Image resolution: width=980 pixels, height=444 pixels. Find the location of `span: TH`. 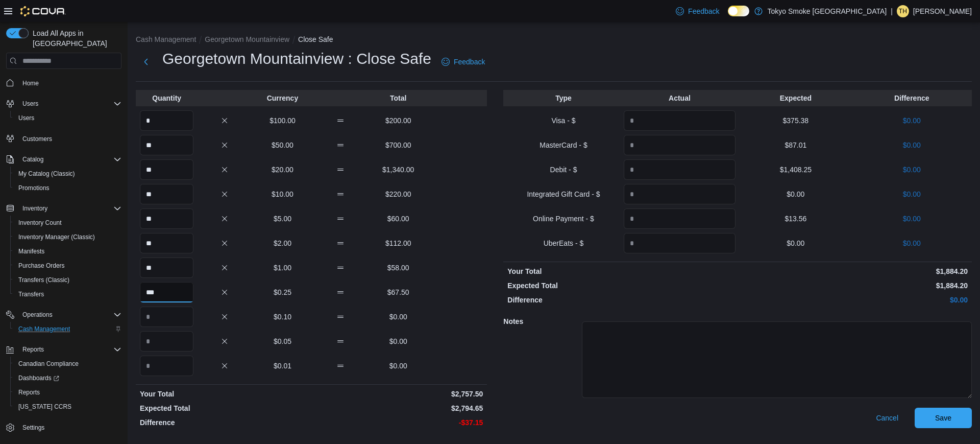

span: TH is located at coordinates (903, 11).